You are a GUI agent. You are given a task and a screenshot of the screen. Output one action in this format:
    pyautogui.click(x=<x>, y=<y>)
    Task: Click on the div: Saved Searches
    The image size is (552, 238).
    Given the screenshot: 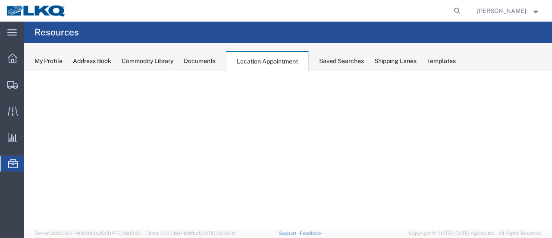 What is the action you would take?
    pyautogui.click(x=341, y=61)
    